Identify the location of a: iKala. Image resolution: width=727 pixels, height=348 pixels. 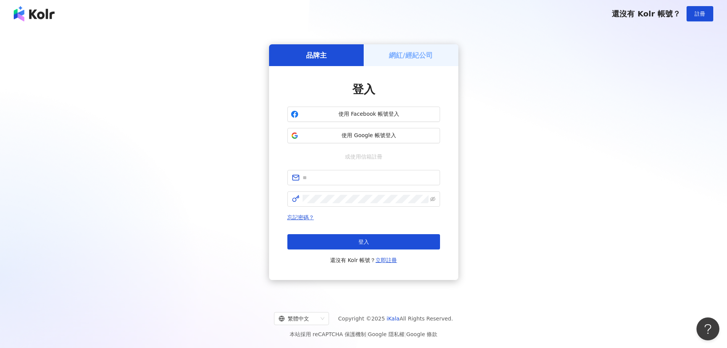
(393, 318).